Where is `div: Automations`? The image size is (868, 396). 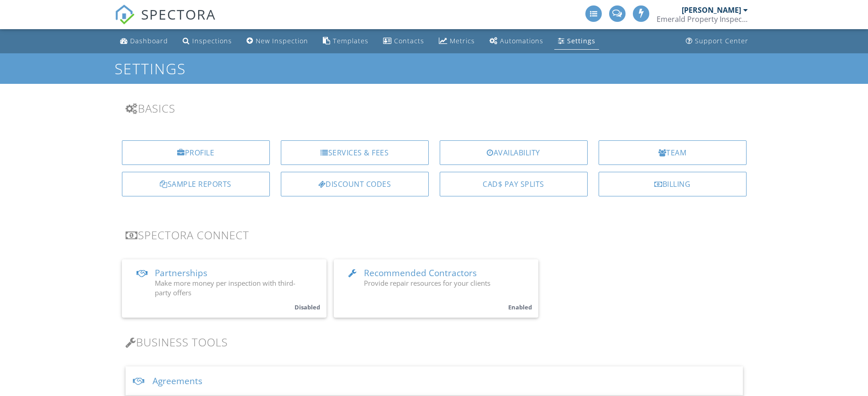
div: Automations is located at coordinates (522, 40).